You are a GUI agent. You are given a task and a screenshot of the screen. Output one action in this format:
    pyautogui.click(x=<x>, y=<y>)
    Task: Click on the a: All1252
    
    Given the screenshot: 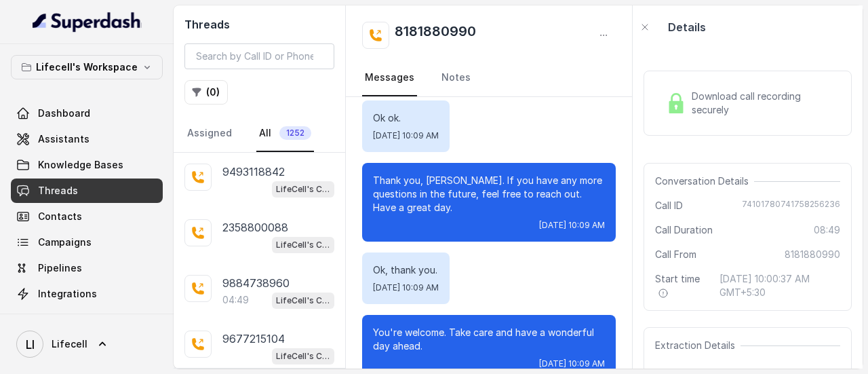 What is the action you would take?
    pyautogui.click(x=285, y=134)
    